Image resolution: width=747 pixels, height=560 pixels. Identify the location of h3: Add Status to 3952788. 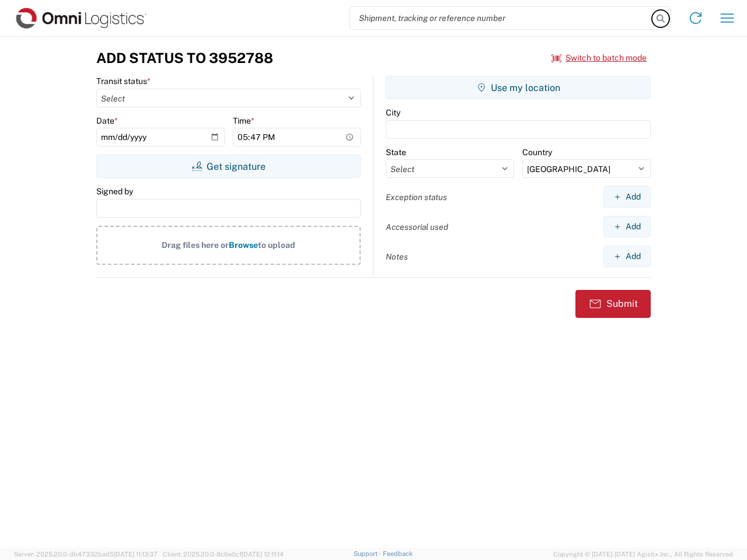
(185, 58).